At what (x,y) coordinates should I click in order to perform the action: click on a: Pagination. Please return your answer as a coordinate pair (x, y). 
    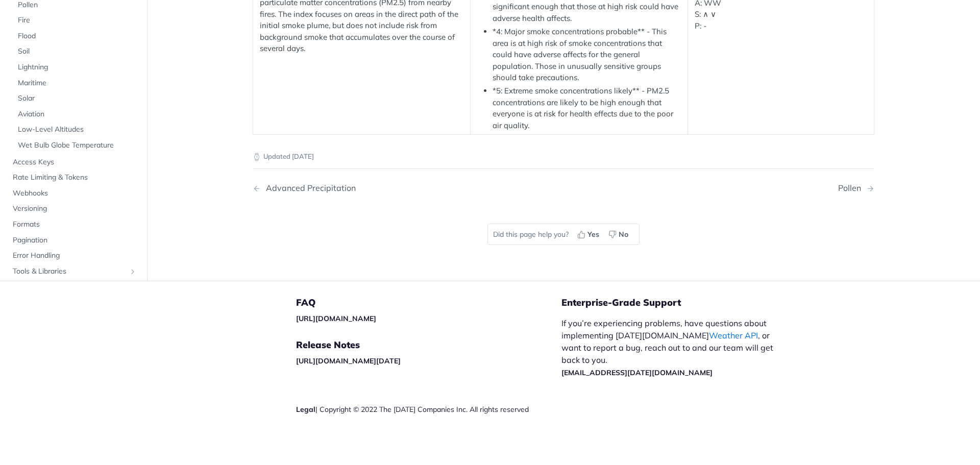
    Looking at the image, I should click on (74, 240).